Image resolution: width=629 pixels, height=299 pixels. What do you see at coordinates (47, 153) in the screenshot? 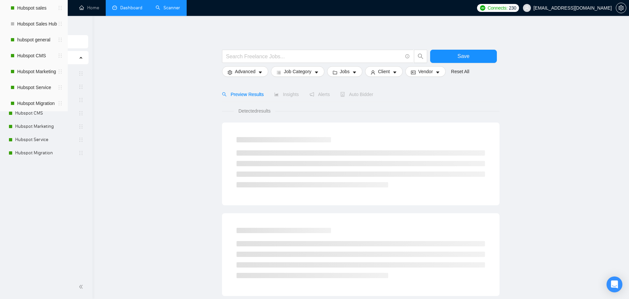
I see `a: Hubspot Migration` at bounding box center [47, 153].